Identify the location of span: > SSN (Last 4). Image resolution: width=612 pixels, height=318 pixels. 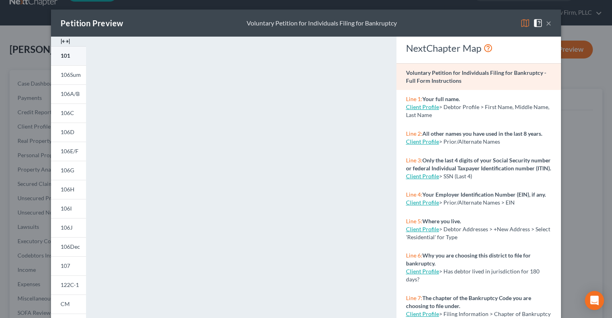
(455, 176).